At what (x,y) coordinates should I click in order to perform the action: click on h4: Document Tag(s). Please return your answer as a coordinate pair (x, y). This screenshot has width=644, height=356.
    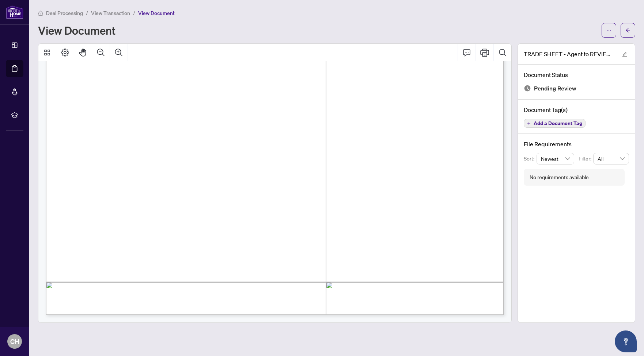
    Looking at the image, I should click on (576, 110).